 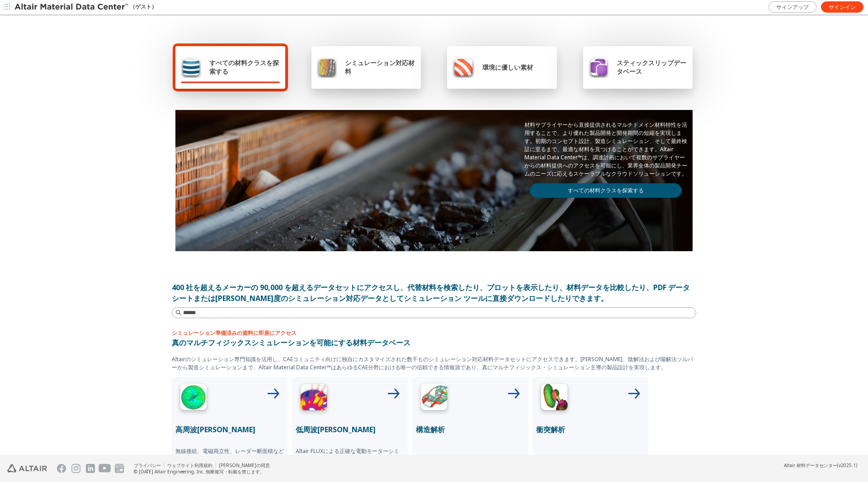 What do you see at coordinates (190, 465) in the screenshot?
I see `a: ウェブサイト利用規約` at bounding box center [190, 465].